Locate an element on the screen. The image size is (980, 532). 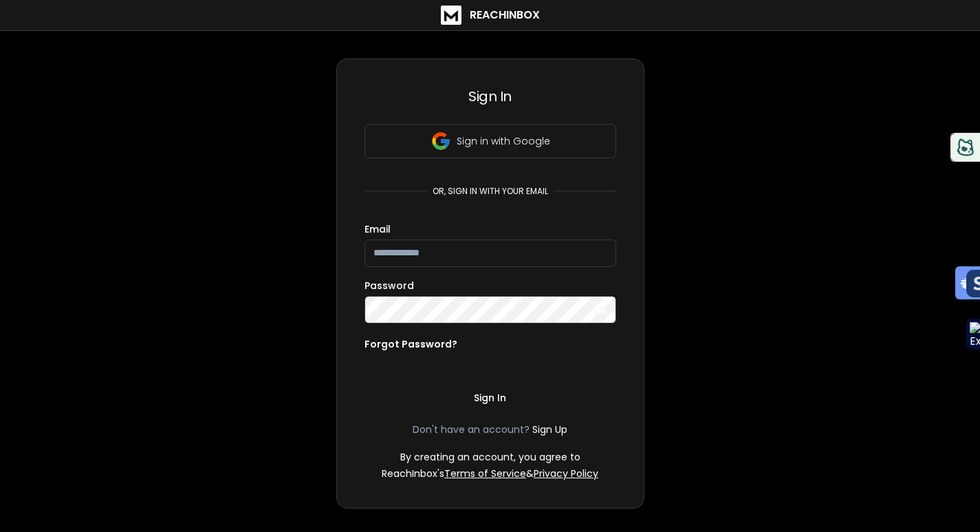
h1: ReachInbox is located at coordinates (505, 15).